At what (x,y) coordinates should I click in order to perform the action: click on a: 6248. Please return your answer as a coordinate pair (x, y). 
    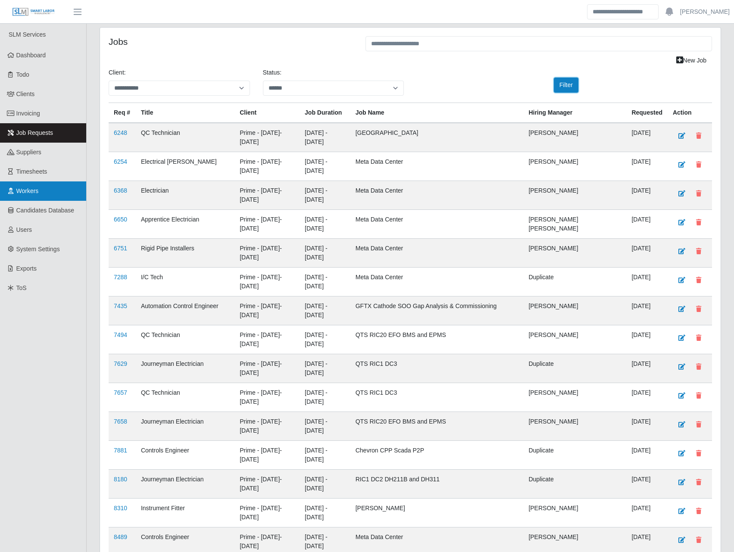
    Looking at the image, I should click on (120, 133).